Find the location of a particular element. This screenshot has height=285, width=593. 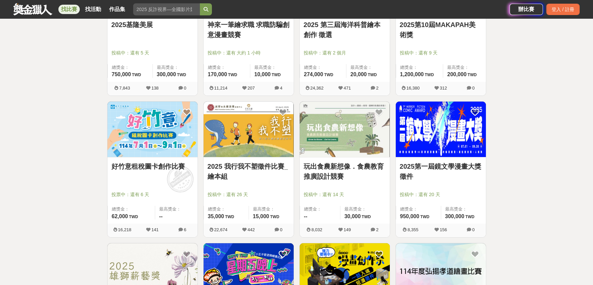

span: 8,032 is located at coordinates (317, 229).